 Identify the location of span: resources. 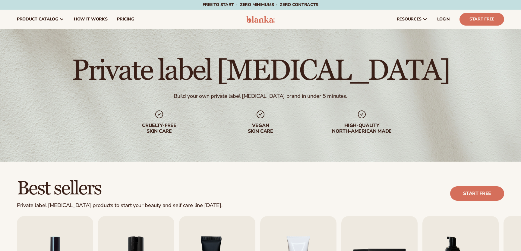
(409, 19).